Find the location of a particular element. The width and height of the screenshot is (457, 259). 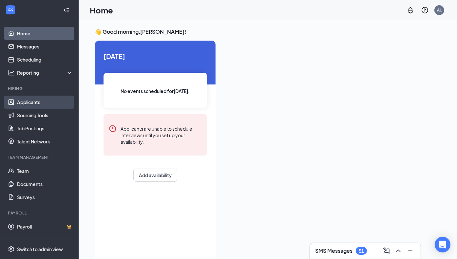

a: Surveys is located at coordinates (45, 197).